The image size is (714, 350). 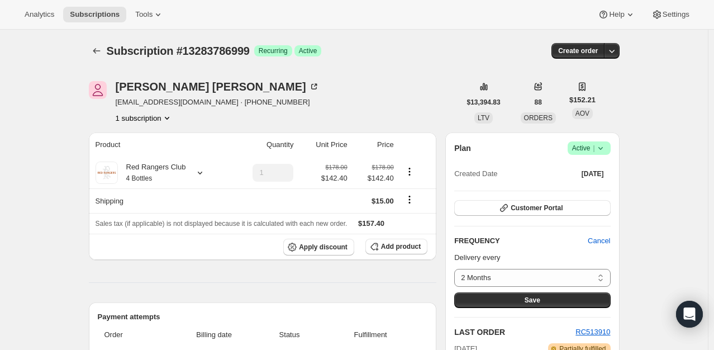 What do you see at coordinates (532, 300) in the screenshot?
I see `button: Save` at bounding box center [532, 300].